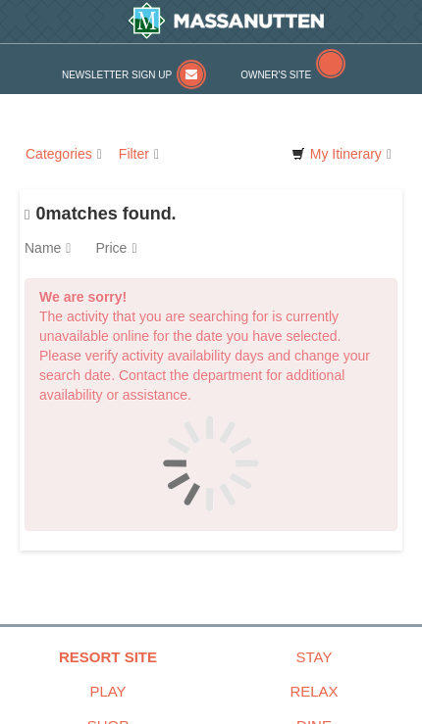  Describe the element at coordinates (292, 75) in the screenshot. I see `a: Owner's Site` at that location.